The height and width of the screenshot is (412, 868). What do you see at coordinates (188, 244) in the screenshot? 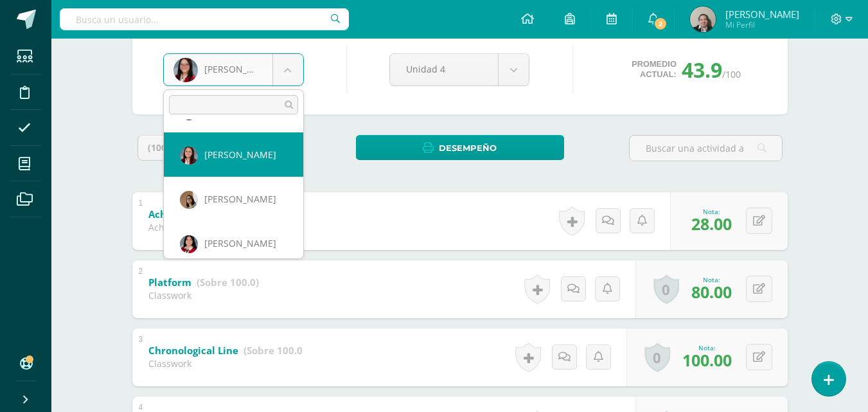
I see `img: 0a845bd78bc01406ae9555447f60ac05.png` at bounding box center [188, 244].